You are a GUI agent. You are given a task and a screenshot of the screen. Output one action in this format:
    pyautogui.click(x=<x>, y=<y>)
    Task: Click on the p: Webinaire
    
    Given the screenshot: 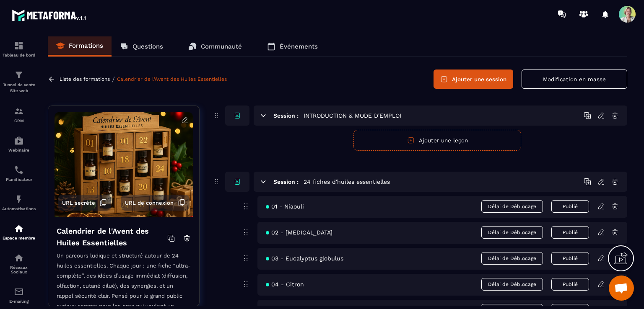 What is the action you would take?
    pyautogui.click(x=19, y=150)
    